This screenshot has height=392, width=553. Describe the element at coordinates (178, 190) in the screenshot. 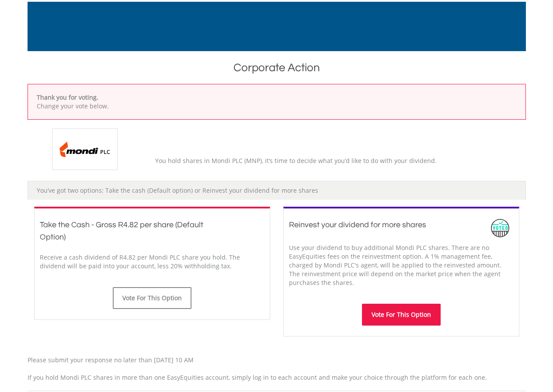

I see `span: You’ve got two options: Take the cash (Default option) or Reinvest your dividend for more shares` at that location.